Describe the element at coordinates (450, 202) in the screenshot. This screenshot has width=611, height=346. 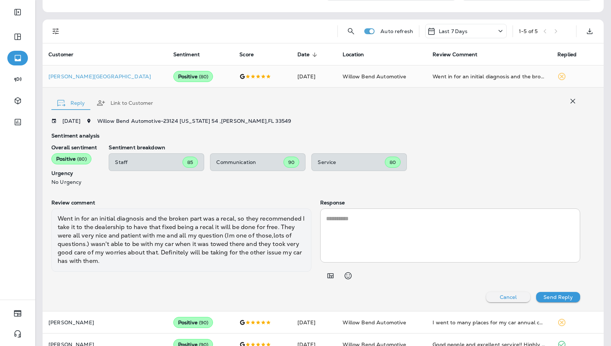
I see `p: Response` at that location.